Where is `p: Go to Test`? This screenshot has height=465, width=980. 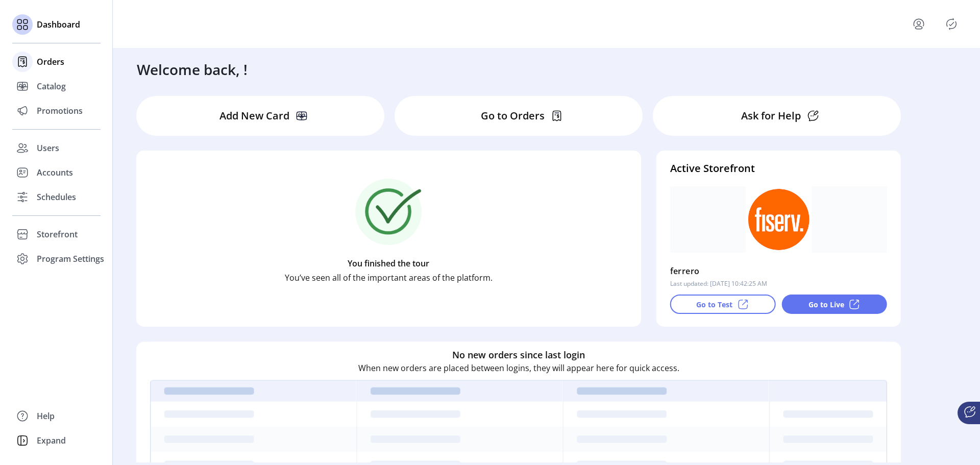 p: Go to Test is located at coordinates (714, 305).